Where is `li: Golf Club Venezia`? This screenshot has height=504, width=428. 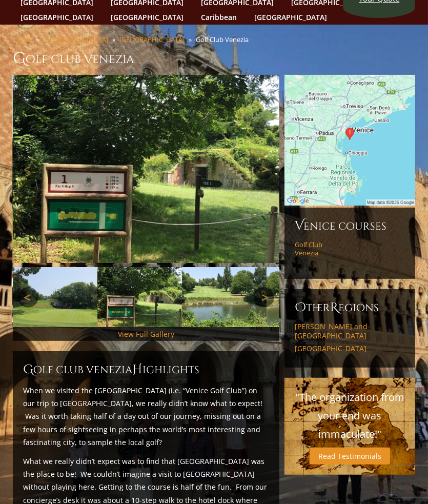
li: Golf Club Venezia is located at coordinates (224, 39).